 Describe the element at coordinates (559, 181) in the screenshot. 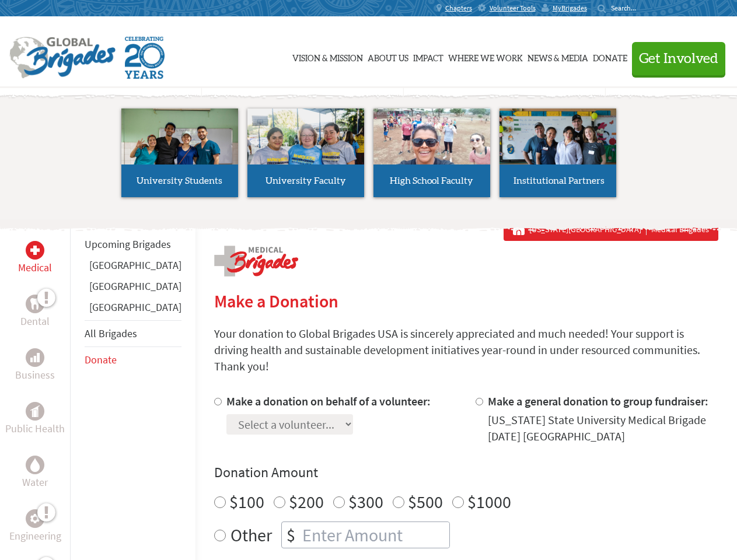

I see `span: Institutional Partners` at that location.